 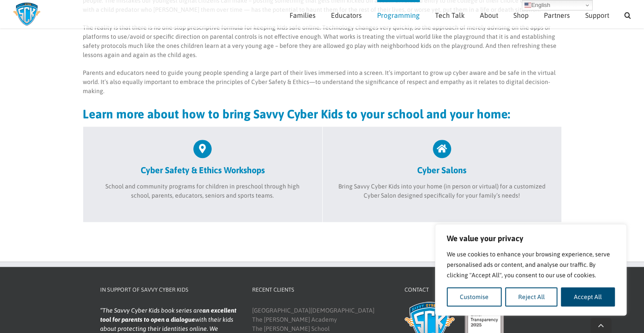 I want to click on h4: In Support of Savvy Cyber Kids, so click(x=169, y=290).